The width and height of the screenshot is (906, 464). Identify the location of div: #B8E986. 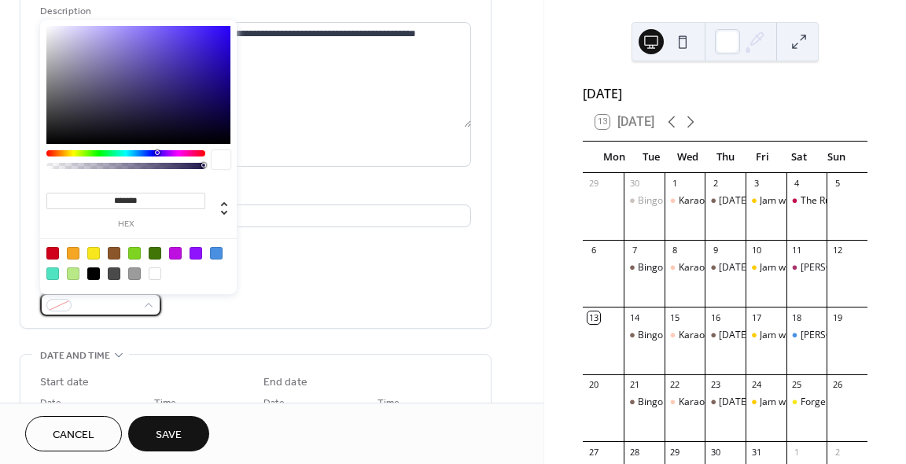
(73, 274).